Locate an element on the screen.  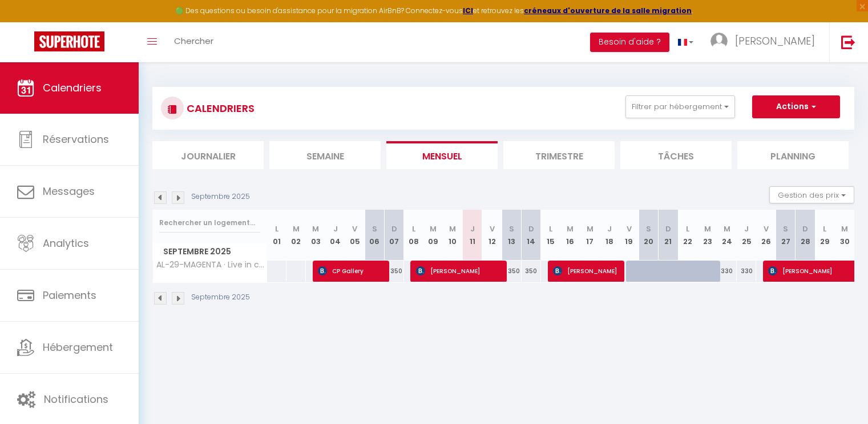
span: Notifications is located at coordinates (76, 399).